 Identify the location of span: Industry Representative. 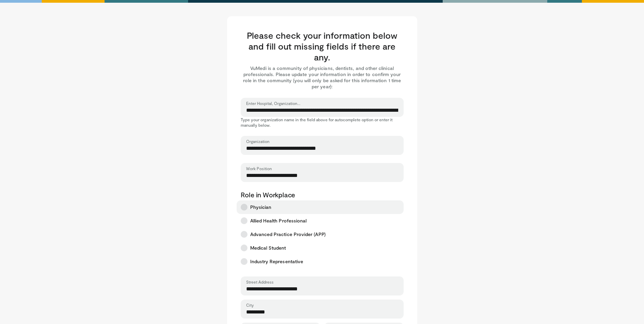
(276, 262).